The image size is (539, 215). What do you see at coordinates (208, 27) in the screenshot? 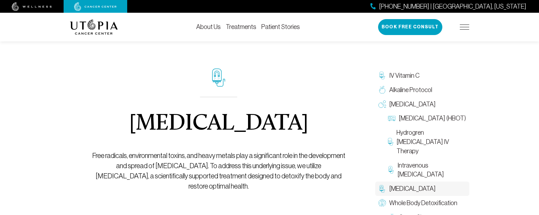
I see `a: About Us` at bounding box center [208, 27].